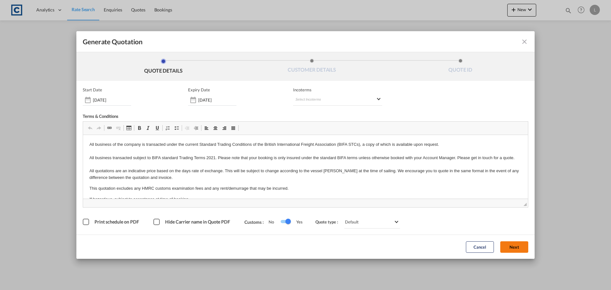 The image size is (611, 290). What do you see at coordinates (222, 26) in the screenshot?
I see `p: All business of the company is transacted under the current Standard Trading Conditions of the Br...` at bounding box center [222, 26].